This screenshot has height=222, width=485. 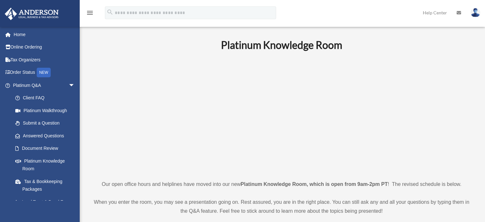 What do you see at coordinates (47, 202) in the screenshot?
I see `a: Land Trust & Deed Forum` at bounding box center [47, 202].